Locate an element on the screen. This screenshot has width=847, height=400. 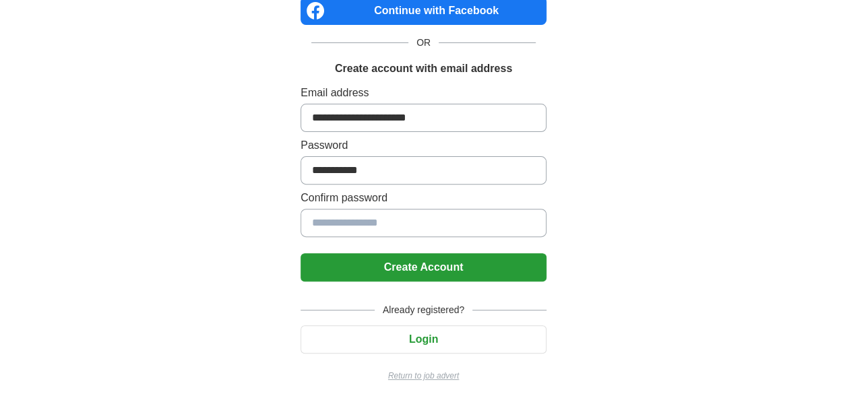
label: Password is located at coordinates (423, 146).